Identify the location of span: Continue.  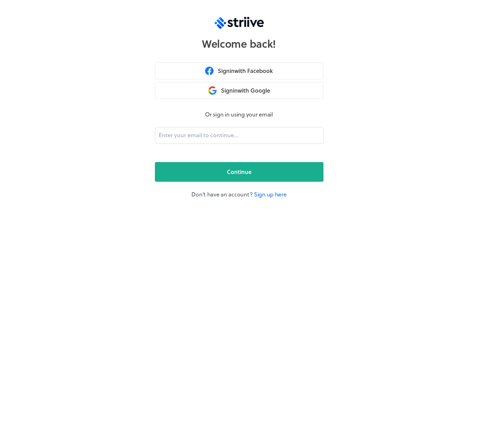
(239, 172).